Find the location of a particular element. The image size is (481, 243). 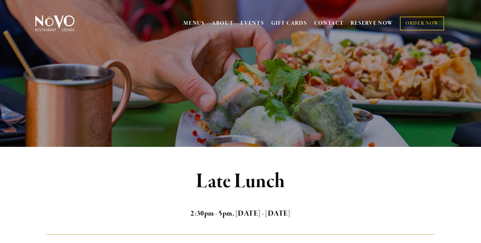

a: MENUS is located at coordinates (194, 23).